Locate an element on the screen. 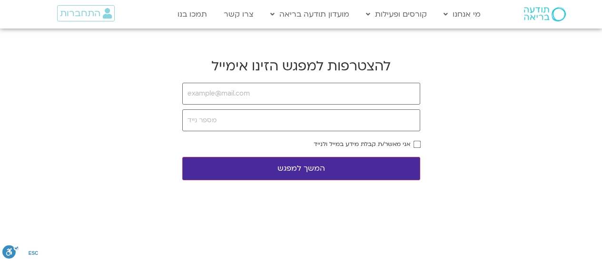 The width and height of the screenshot is (602, 262). input: example@mail.com is located at coordinates (301, 94).